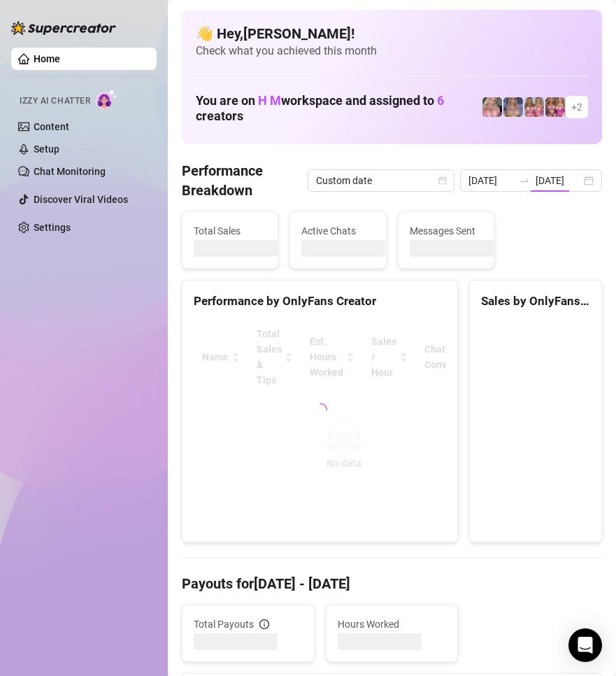 The image size is (616, 676). What do you see at coordinates (524, 181) in the screenshot?
I see `span: to` at bounding box center [524, 181].